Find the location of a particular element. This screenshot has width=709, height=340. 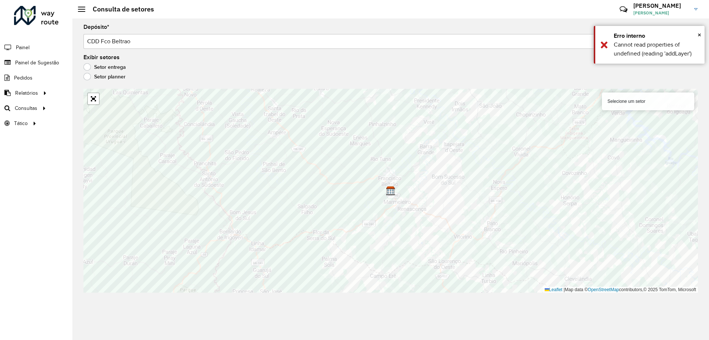

label: Exibir setores is located at coordinates (102, 57).